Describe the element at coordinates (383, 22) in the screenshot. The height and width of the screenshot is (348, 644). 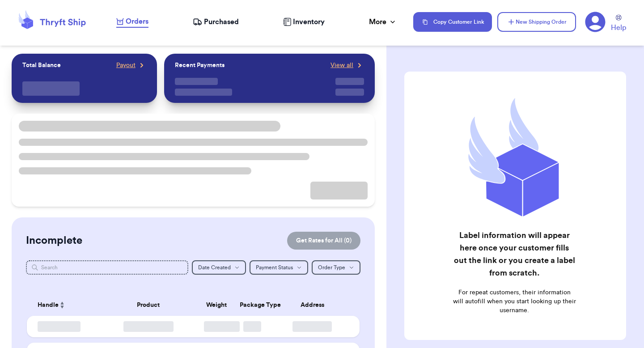
I see `div: More` at that location.